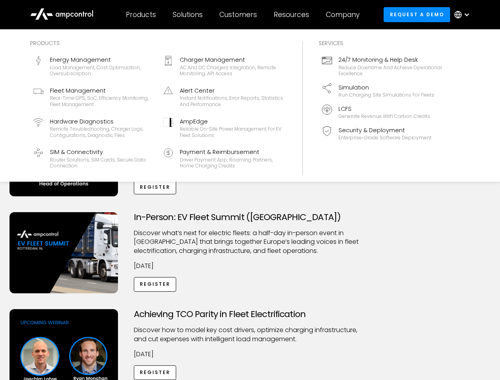 The height and width of the screenshot is (380, 500). What do you see at coordinates (223, 66) in the screenshot?
I see `a: Charger ManagementAC and DC chargers integration, remote monitoring, API access` at bounding box center [223, 66].